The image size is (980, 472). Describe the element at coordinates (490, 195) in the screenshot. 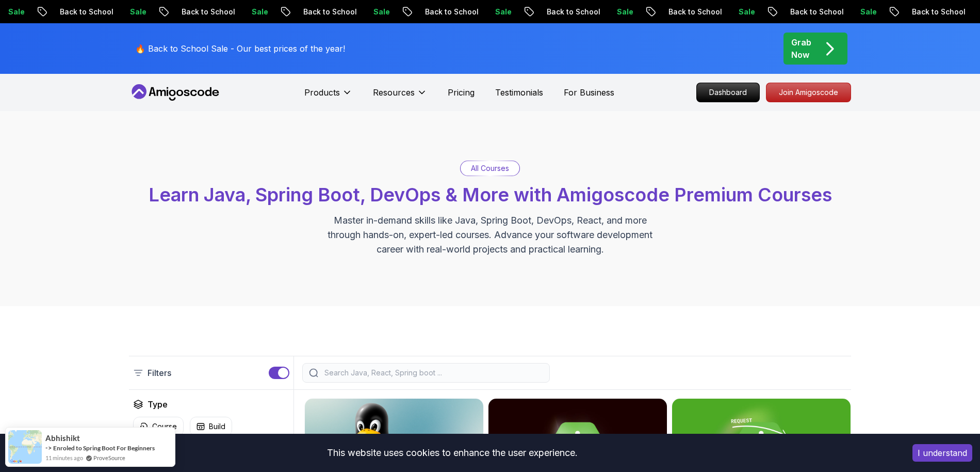

I see `span: Learn Java, Spring Boot, DevOps & More with Amigoscode Premium Courses` at that location.